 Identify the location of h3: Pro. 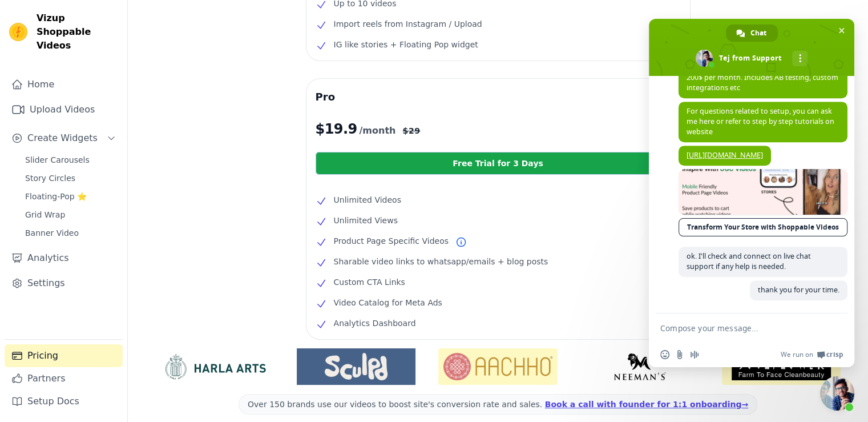
(498, 97).